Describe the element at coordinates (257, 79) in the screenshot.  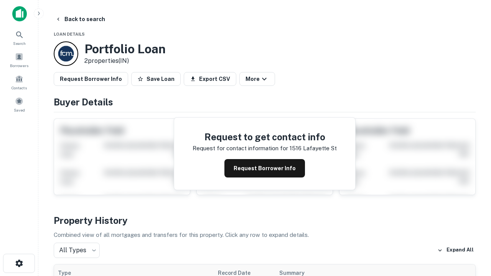
I see `button: More` at that location.